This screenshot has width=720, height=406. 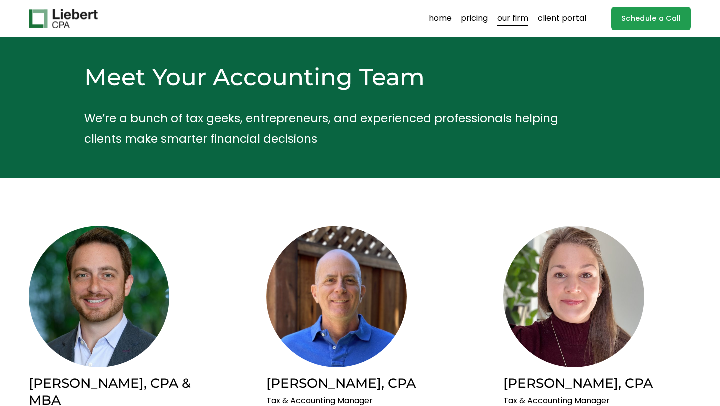 What do you see at coordinates (562, 19) in the screenshot?
I see `a: client portal` at bounding box center [562, 19].